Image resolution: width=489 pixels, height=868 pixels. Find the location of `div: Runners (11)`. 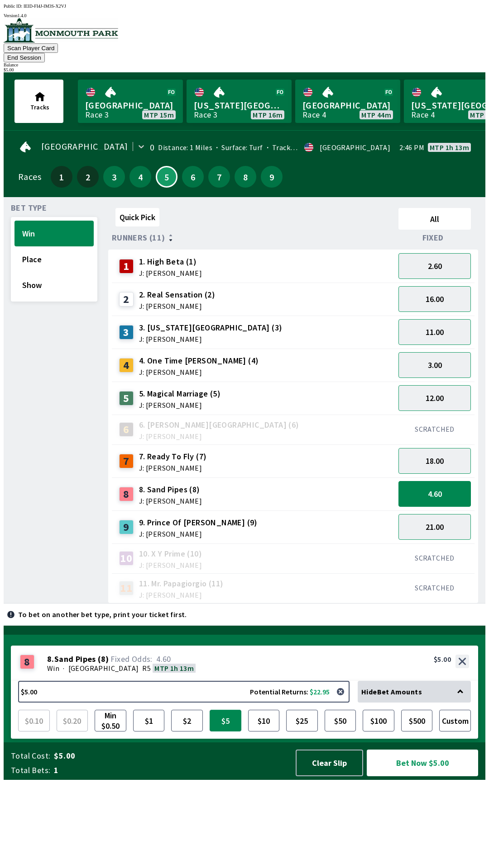

div: Runners (11) is located at coordinates (253, 238).